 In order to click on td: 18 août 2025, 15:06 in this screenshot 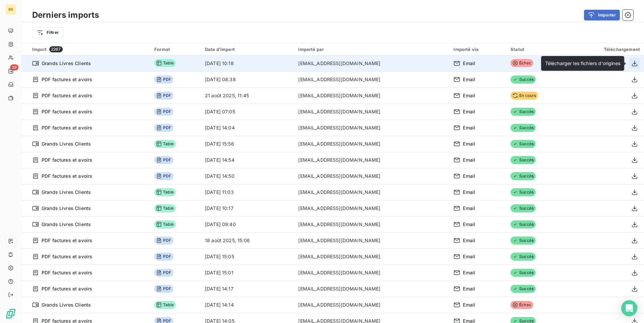, I will do `click(248, 240)`.